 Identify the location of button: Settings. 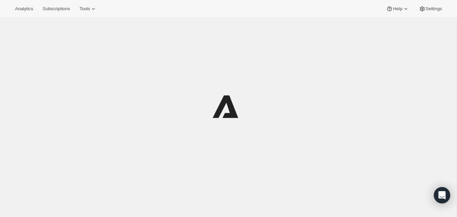
(430, 9).